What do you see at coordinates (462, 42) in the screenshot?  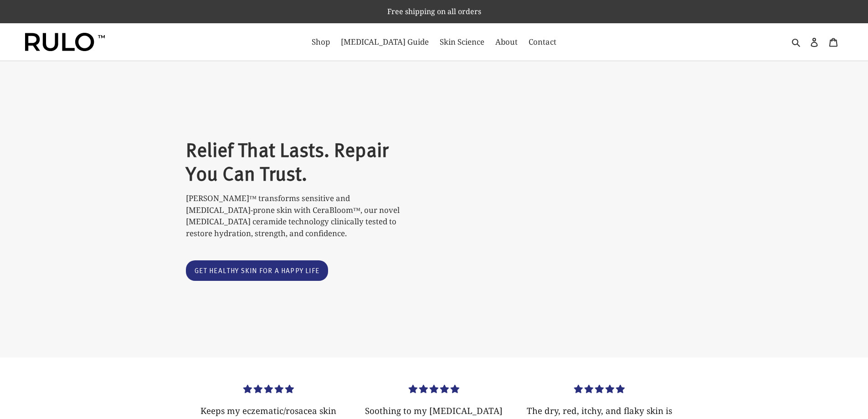 I see `a: Skin Science` at bounding box center [462, 42].